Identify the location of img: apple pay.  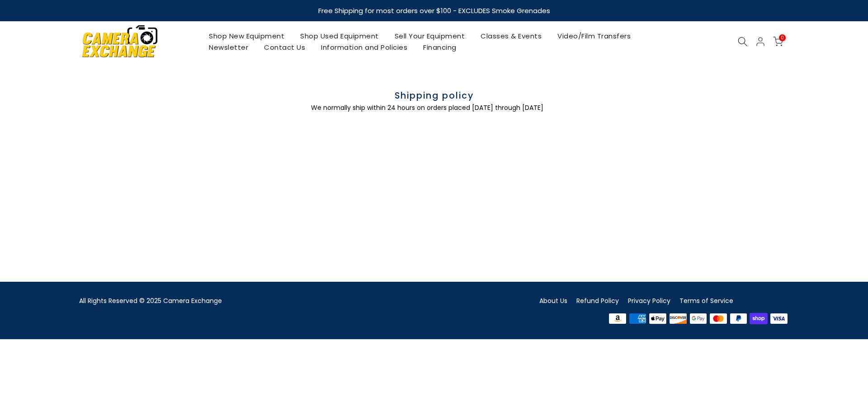
(658, 319).